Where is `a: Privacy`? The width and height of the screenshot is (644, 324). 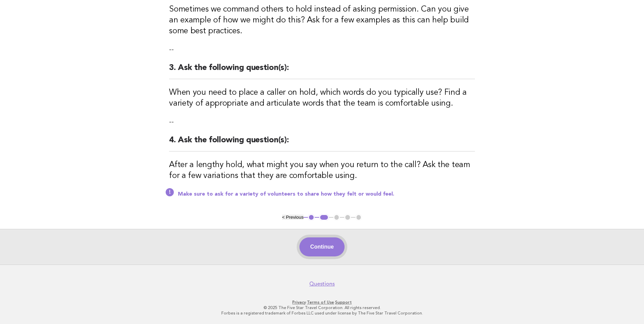
a: Privacy is located at coordinates (299, 302).